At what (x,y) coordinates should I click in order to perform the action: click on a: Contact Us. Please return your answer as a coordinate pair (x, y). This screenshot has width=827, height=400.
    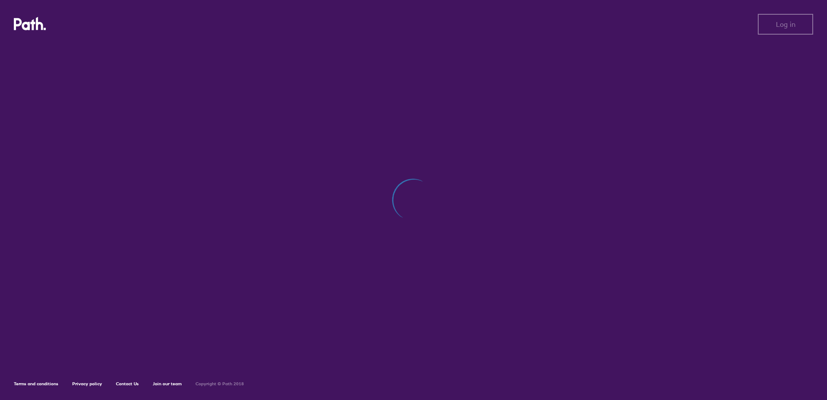
    Looking at the image, I should click on (127, 383).